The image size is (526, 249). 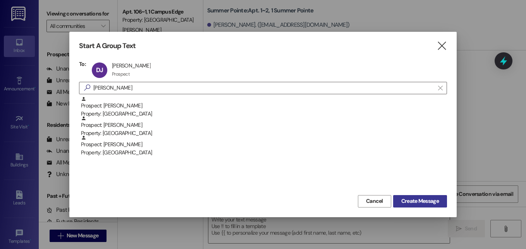 I want to click on span: DJ, so click(x=99, y=70).